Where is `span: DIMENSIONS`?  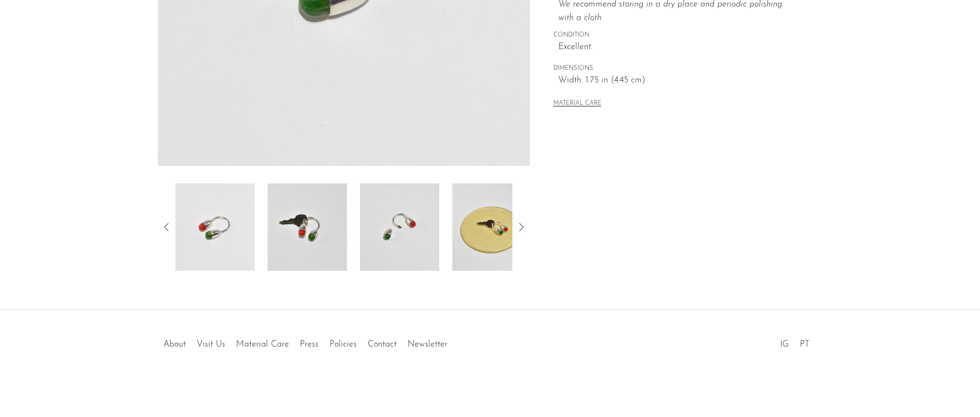
span: DIMENSIONS is located at coordinates (676, 69).